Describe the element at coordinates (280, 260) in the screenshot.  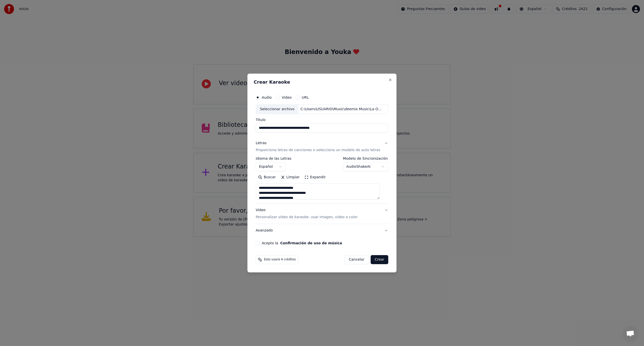
I see `span: Esto usará 4 créditos` at that location.